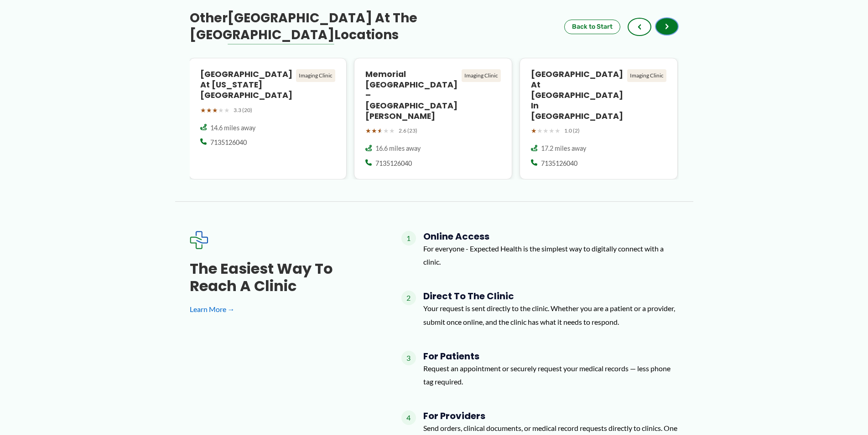  Describe the element at coordinates (408, 131) in the screenshot. I see `span: 2.6 (23)` at that location.